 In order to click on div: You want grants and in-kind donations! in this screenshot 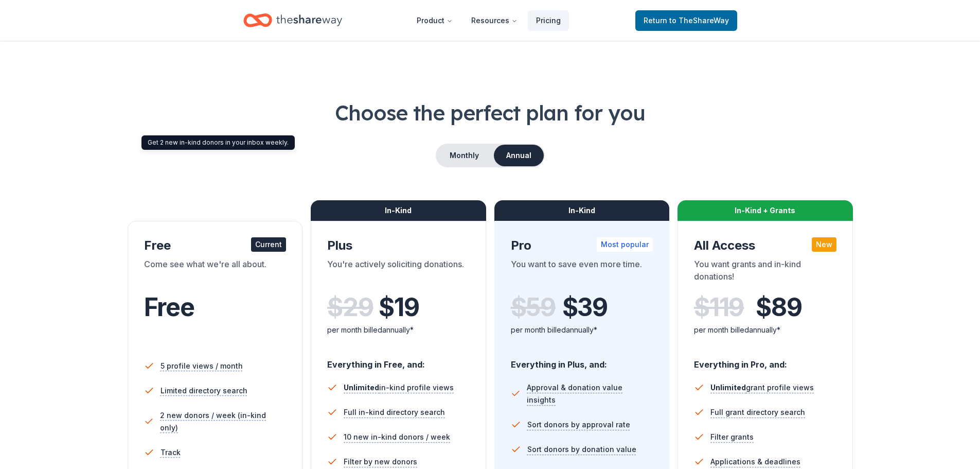, I will do `click(765, 273)`.